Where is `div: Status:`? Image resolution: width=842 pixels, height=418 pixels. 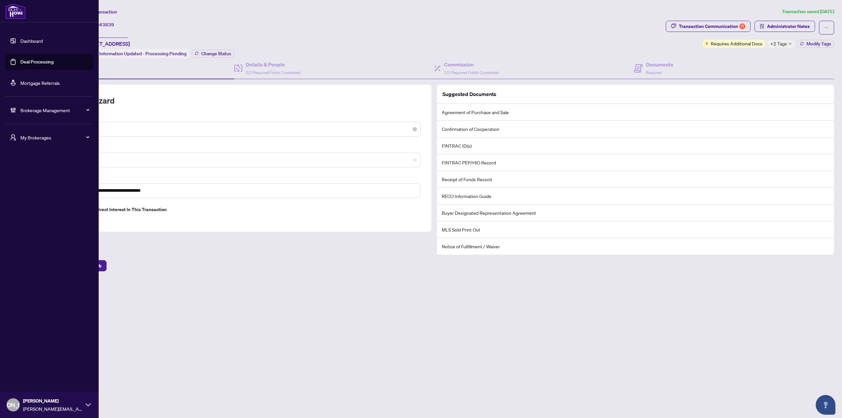
div: Status: is located at coordinates (135, 53).